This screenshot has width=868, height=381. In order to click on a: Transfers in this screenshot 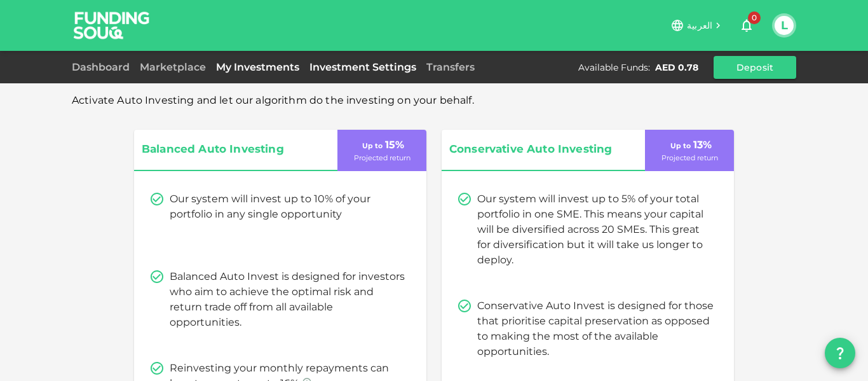, I will do `click(450, 67)`.